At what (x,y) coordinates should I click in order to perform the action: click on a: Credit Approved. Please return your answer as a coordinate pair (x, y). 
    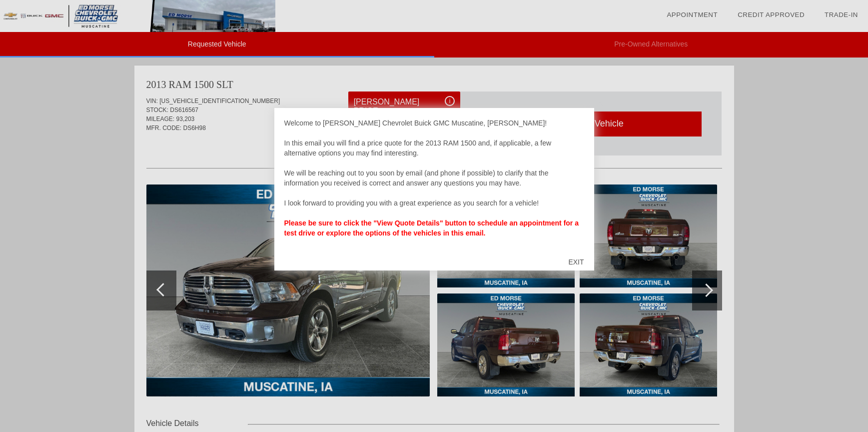
    Looking at the image, I should click on (771, 15).